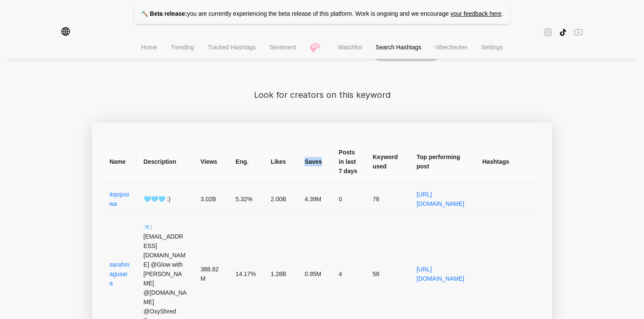 The image size is (644, 319). Describe the element at coordinates (388, 162) in the screenshot. I see `th: Keyword used` at that location.